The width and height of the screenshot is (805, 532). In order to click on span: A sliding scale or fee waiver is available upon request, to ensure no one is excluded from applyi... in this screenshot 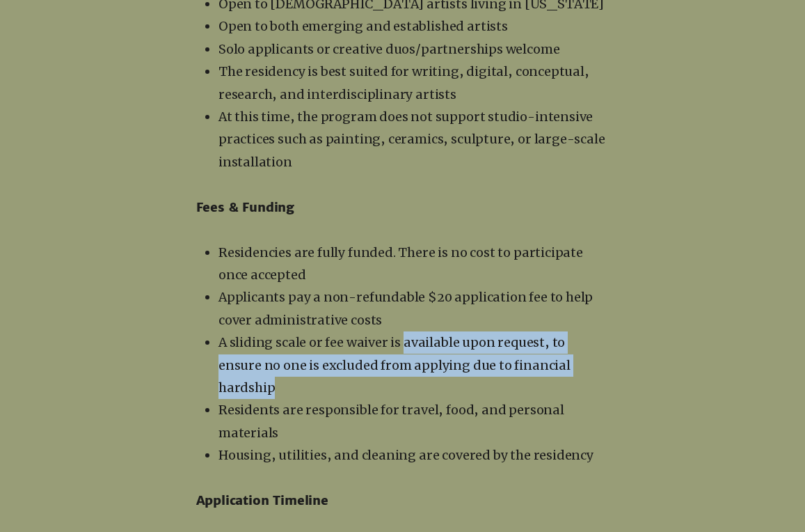, I will do `click(395, 364)`.